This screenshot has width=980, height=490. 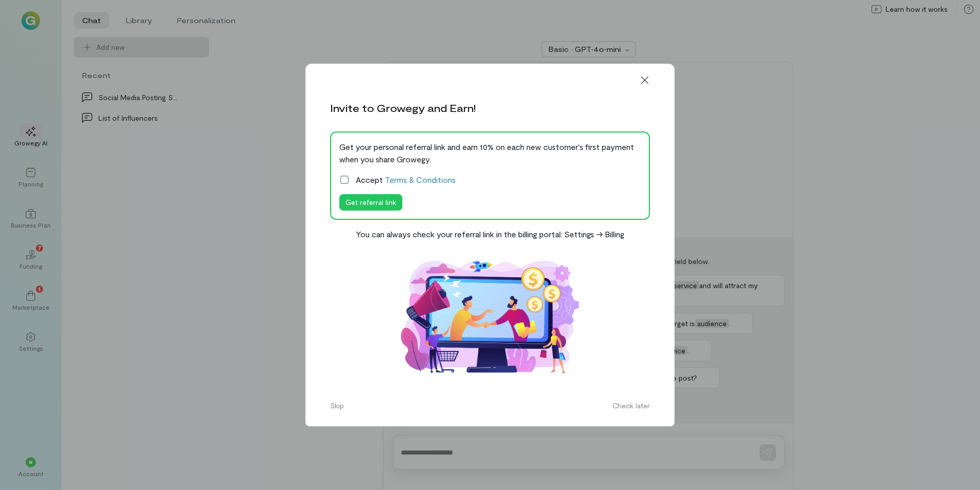 I want to click on button: Skip, so click(x=336, y=406).